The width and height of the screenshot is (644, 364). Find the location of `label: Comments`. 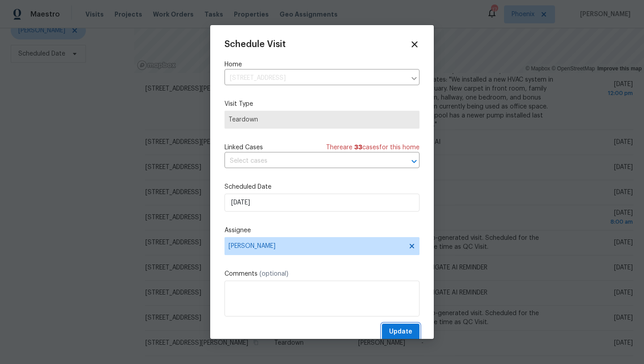

label: Comments is located at coordinates (322, 274).